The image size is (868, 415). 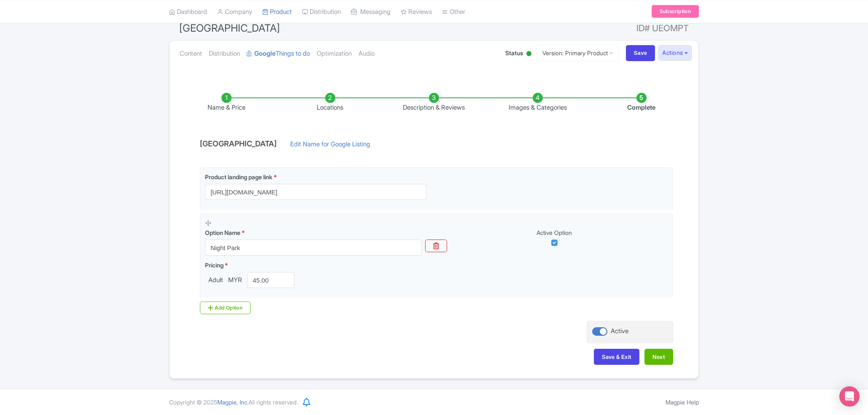 I want to click on a: Subscription, so click(x=676, y=11).